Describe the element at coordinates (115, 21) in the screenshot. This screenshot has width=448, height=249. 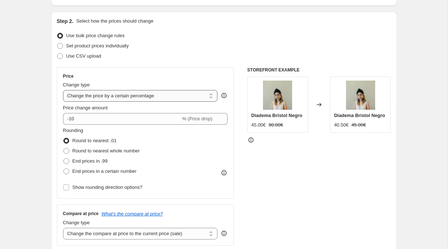
I see `p: Select how the prices should change` at that location.